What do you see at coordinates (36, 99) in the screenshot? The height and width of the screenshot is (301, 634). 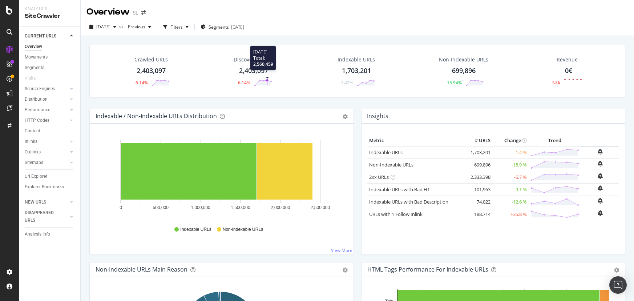 I see `div: Distribution` at bounding box center [36, 99].